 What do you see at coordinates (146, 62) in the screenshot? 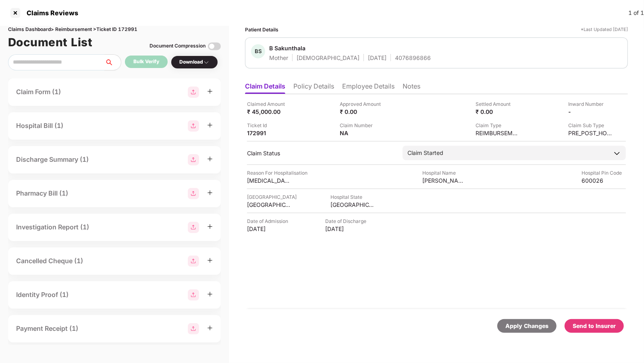
I see `div: Bulk Verify` at bounding box center [146, 62].